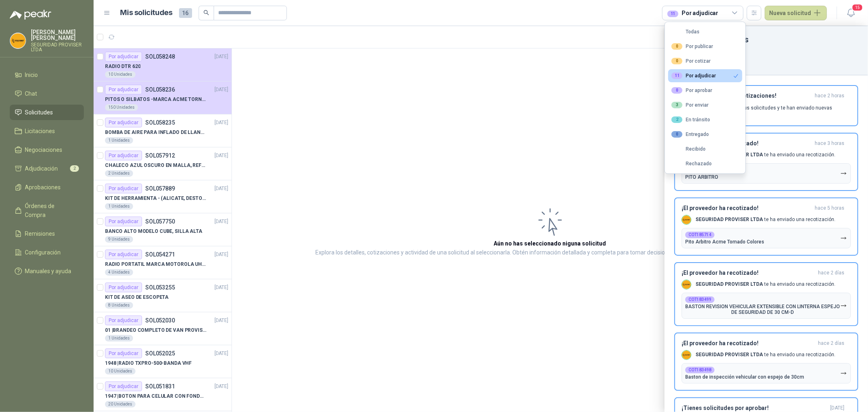  Describe the element at coordinates (705, 61) in the screenshot. I see `button: 0Por cotizar` at that location.